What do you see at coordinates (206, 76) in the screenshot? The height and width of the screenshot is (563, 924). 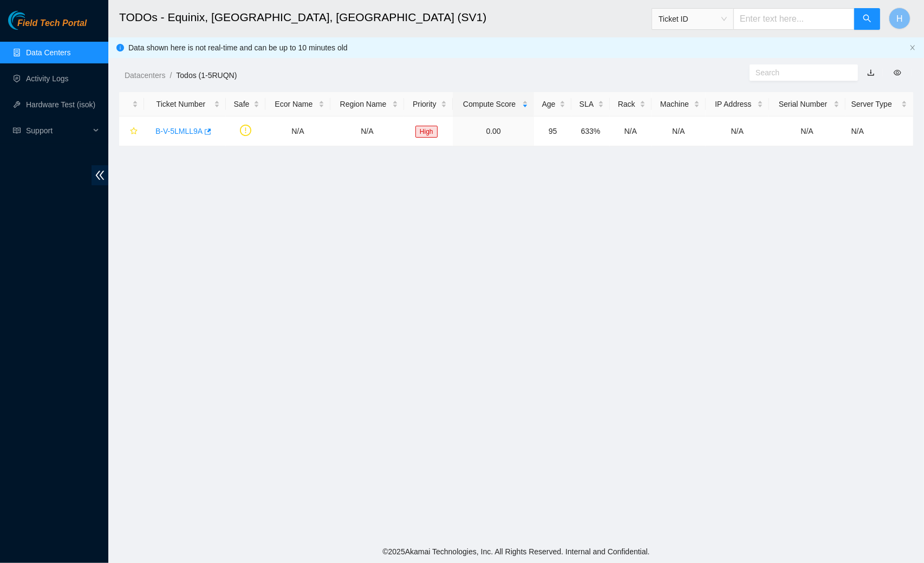 I see `a: Todos (1-5RUQN)` at bounding box center [206, 76].